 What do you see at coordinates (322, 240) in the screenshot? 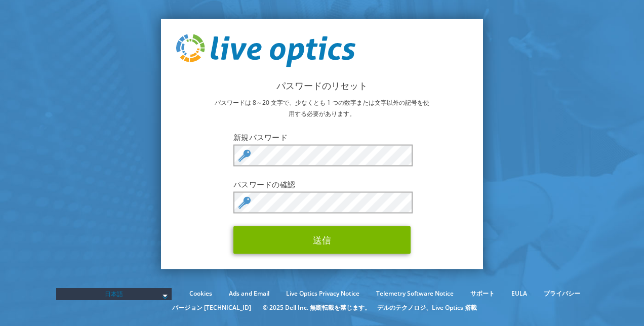
I see `button: 送信` at bounding box center [322, 240].